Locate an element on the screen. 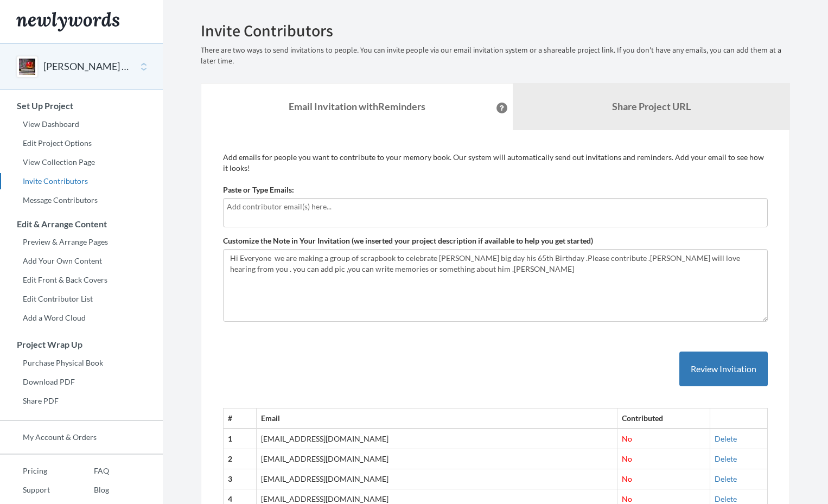 The image size is (828, 504). strong: Email Invitation with Reminders is located at coordinates (357, 107).